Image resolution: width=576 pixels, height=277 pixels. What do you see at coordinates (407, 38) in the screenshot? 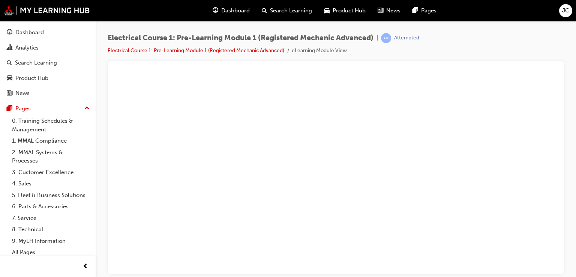
I see `div: Attempted` at bounding box center [407, 38].